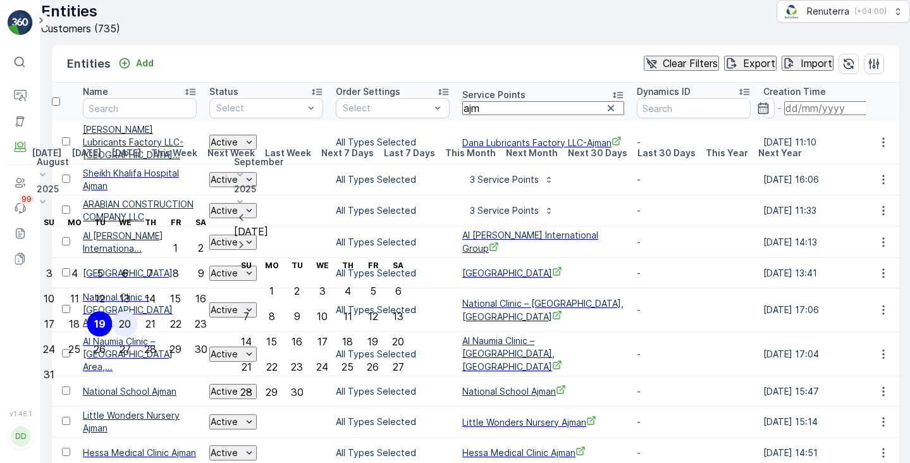 This screenshot has width=910, height=463. I want to click on p: Last 7 Days, so click(409, 153).